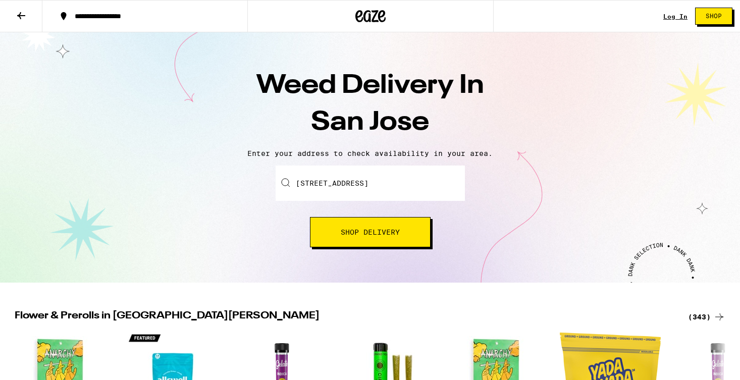  I want to click on div: (343), so click(707, 317).